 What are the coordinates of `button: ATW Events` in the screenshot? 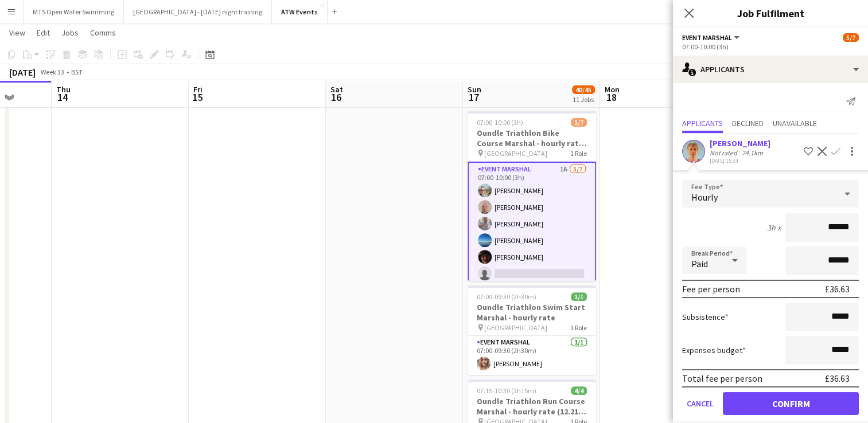 It's located at (300, 12).